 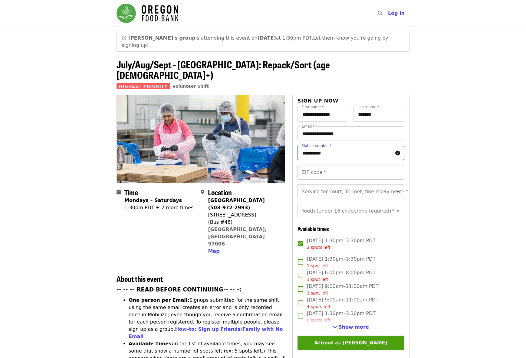 What do you see at coordinates (345, 153) in the screenshot?
I see `input: Mobile number` at bounding box center [345, 153].